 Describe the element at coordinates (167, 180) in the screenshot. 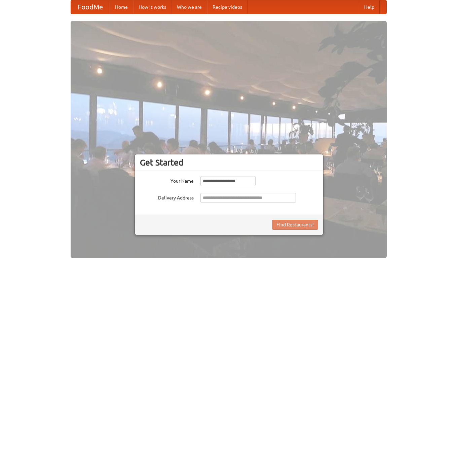

I see `label: Your Name` at that location.